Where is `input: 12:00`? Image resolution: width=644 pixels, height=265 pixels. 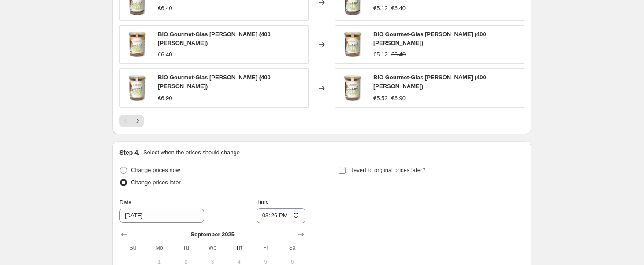
input: 12:00 is located at coordinates (282, 216).